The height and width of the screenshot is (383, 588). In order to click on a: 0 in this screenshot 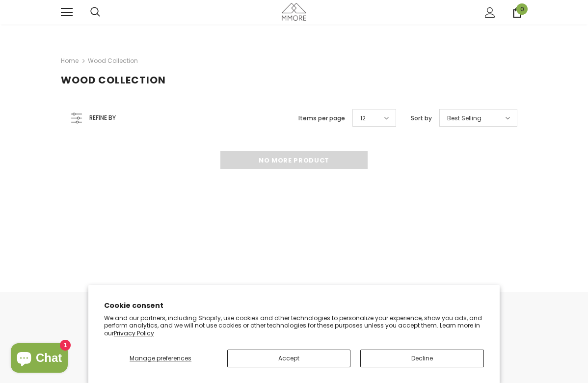, I will do `click(517, 12)`.